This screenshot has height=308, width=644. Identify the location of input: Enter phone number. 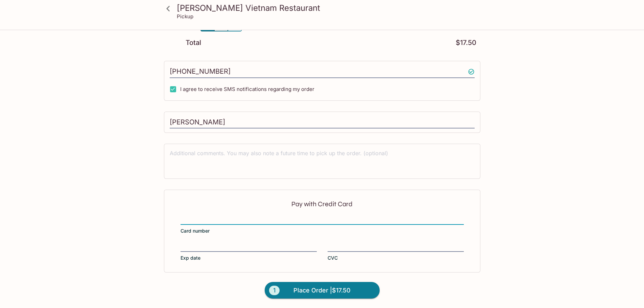
(322, 72).